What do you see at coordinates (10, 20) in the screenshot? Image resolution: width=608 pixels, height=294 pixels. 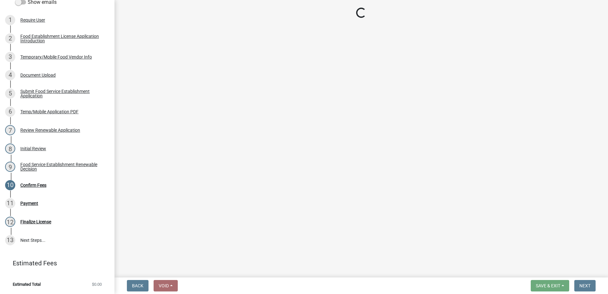 I see `div: 1` at bounding box center [10, 20].